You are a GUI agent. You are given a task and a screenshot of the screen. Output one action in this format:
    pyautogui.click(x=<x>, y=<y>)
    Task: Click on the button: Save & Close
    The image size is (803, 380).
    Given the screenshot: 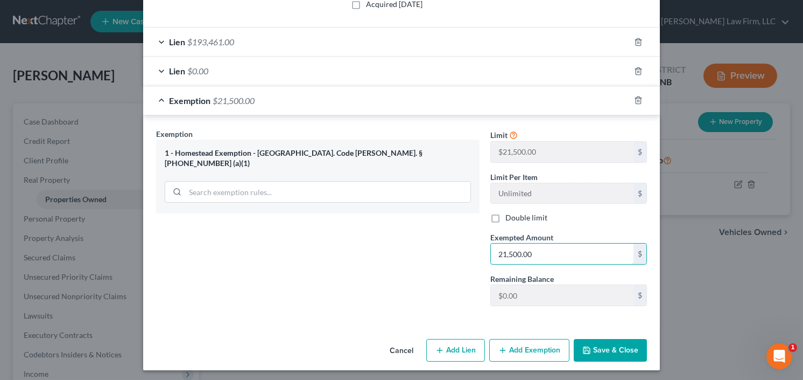 What is the action you would take?
    pyautogui.click(x=611, y=350)
    